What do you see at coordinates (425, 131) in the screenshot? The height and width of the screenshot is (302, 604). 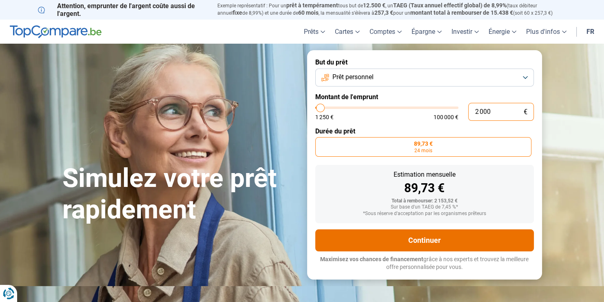 I see `label: Durée du prêt` at bounding box center [425, 131].